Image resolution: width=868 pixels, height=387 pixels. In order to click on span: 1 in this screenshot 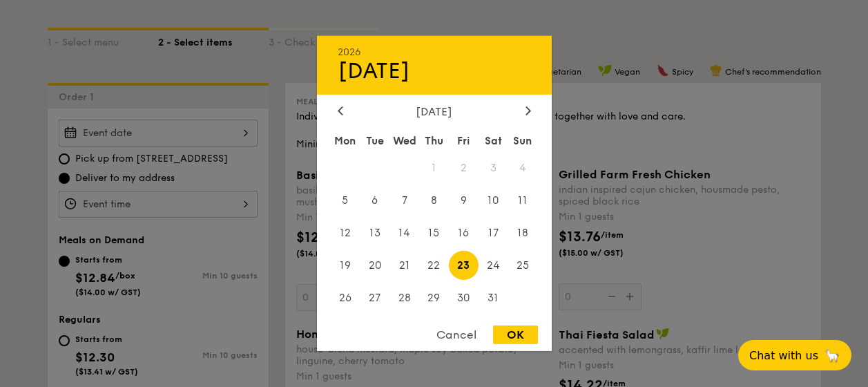, I will do `click(434, 168)`.